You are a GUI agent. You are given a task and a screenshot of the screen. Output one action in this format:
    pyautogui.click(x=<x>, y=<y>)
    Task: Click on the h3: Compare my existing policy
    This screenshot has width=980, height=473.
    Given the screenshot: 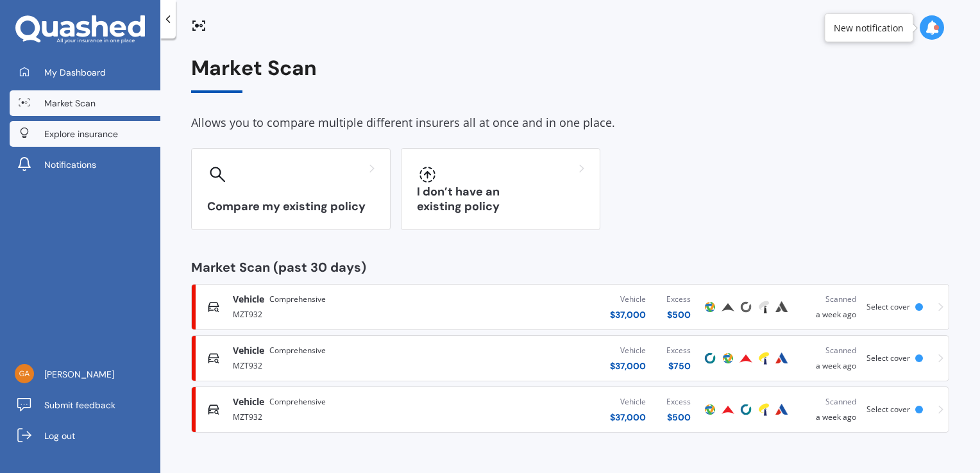 What is the action you would take?
    pyautogui.click(x=290, y=206)
    